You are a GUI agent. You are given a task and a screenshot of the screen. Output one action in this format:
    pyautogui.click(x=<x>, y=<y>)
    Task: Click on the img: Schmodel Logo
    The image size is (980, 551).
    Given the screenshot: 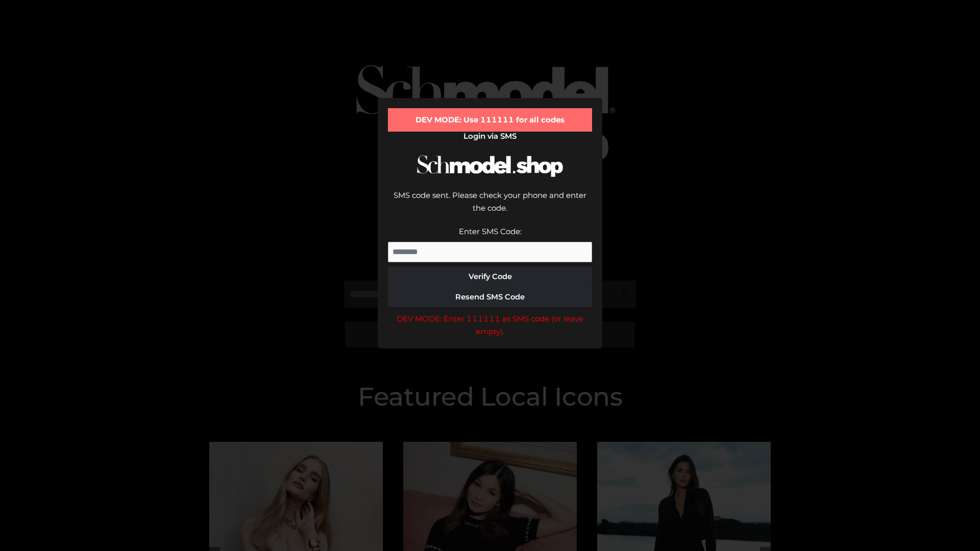 What is the action you would take?
    pyautogui.click(x=490, y=166)
    